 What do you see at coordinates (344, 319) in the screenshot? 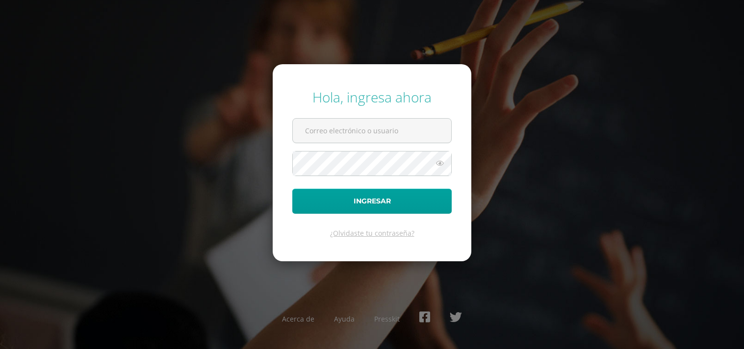
I see `a: Ayuda` at bounding box center [344, 319].